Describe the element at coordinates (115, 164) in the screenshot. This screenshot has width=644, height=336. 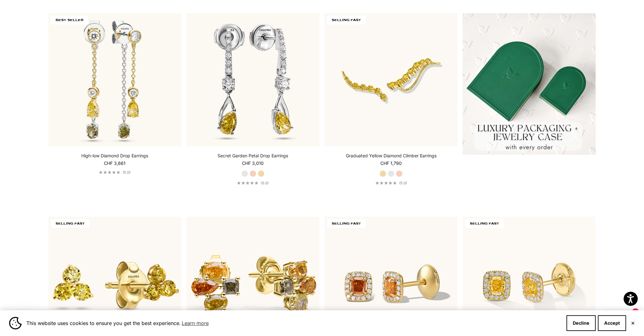
I see `sale-price: CHF 3,661` at that location.